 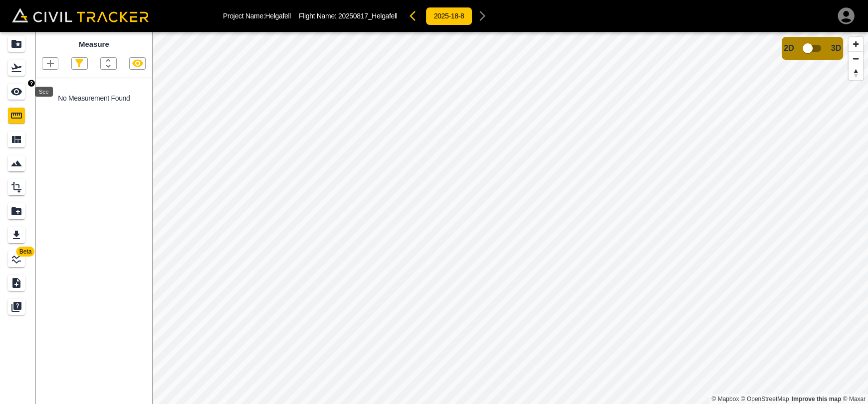 I want to click on img: Civil Tracker, so click(x=80, y=15).